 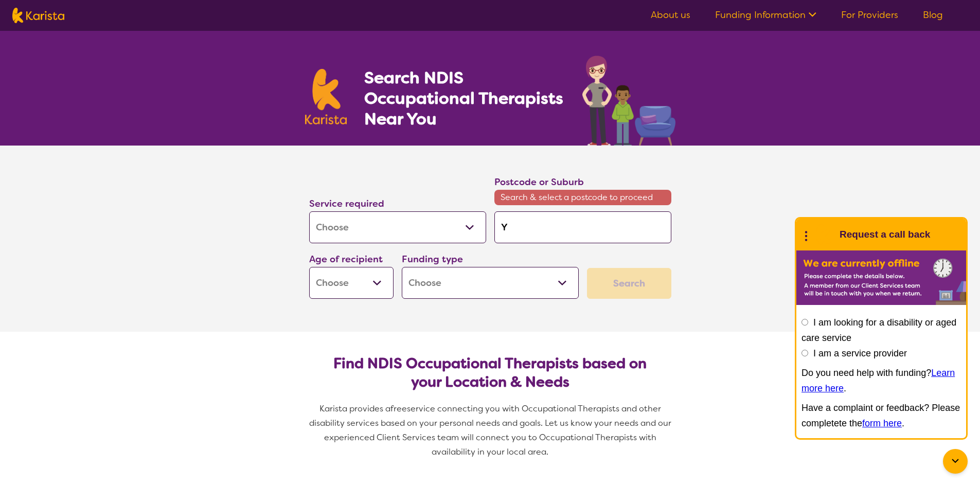 What do you see at coordinates (881, 380) in the screenshot?
I see `p: Do you need help with funding? .` at bounding box center [881, 380].